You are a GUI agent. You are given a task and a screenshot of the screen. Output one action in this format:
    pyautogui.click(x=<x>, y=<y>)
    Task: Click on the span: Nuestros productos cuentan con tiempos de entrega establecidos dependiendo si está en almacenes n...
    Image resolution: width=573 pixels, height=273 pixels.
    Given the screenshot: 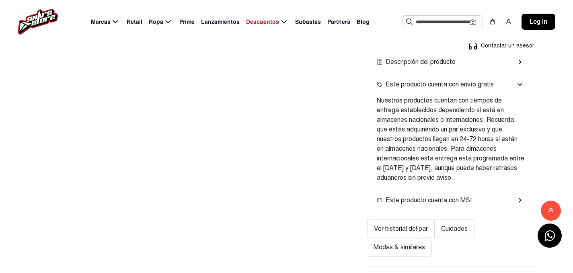 What is the action you would take?
    pyautogui.click(x=450, y=139)
    